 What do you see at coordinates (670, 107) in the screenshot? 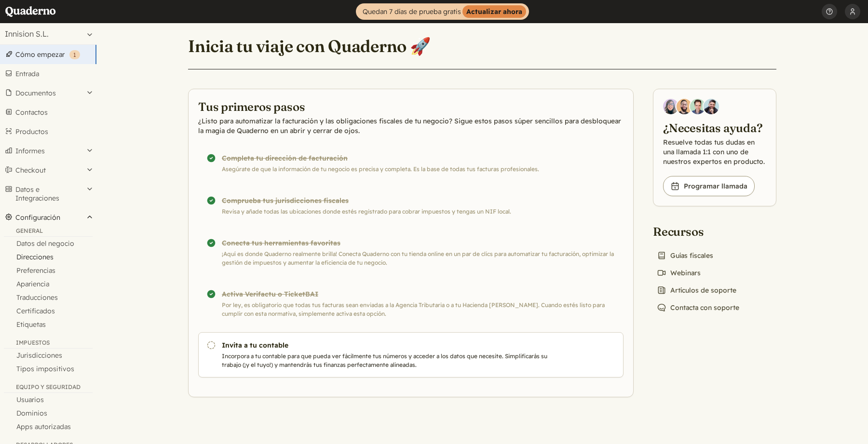
I see `img: Diana Carrasco, Account Executive at Quaderno` at bounding box center [670, 107].